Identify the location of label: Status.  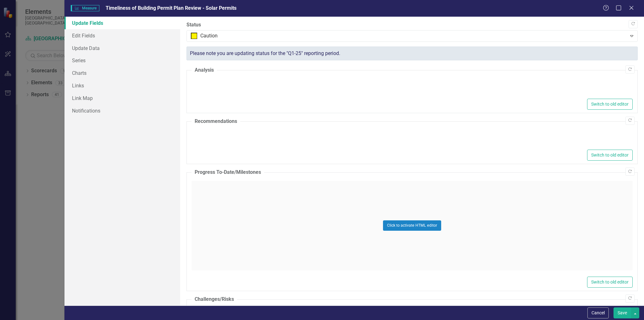
(412, 25).